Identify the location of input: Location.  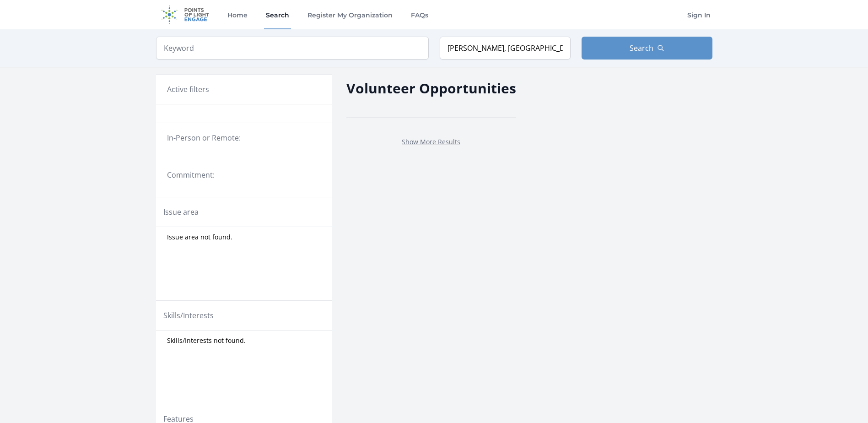
(505, 48).